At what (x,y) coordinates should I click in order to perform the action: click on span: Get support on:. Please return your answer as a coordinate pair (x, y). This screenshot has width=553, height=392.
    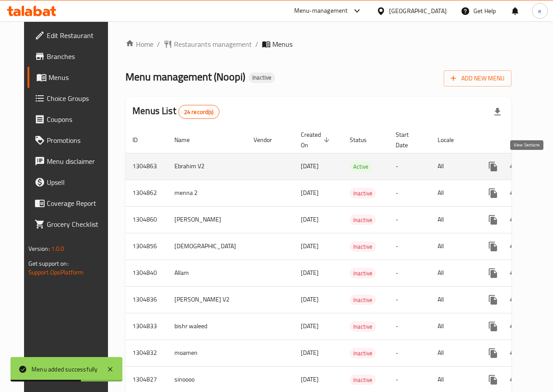
    Looking at the image, I should click on (48, 264).